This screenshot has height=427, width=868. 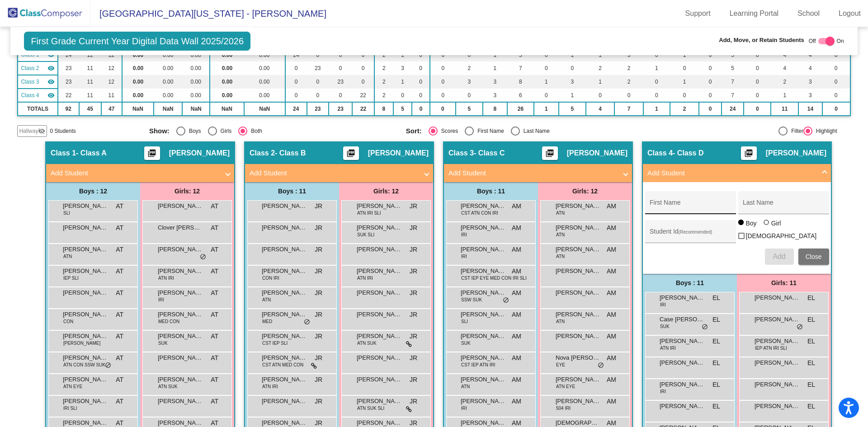 What do you see at coordinates (585, 191) in the screenshot?
I see `div: Girls: 12` at bounding box center [585, 191].